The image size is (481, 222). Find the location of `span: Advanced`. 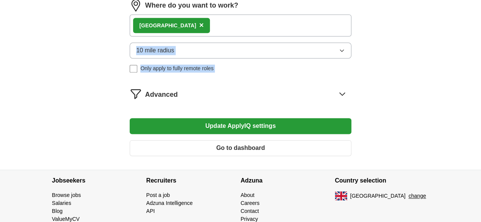

span: Advanced is located at coordinates (161, 95).